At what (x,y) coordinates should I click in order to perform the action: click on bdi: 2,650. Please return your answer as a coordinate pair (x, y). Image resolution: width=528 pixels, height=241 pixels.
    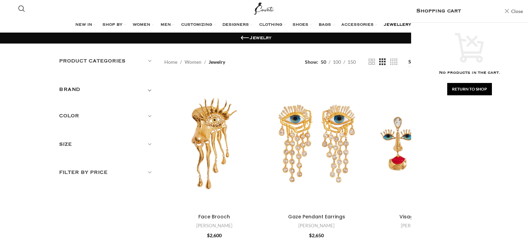
    Looking at the image, I should click on (316, 236).